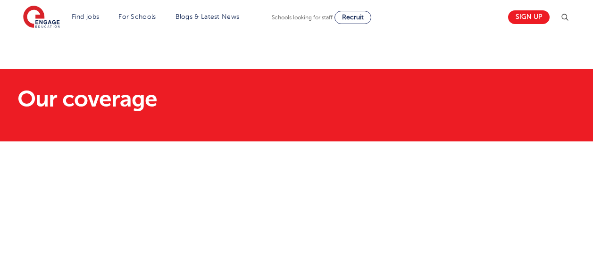 Image resolution: width=593 pixels, height=280 pixels. Describe the element at coordinates (201, 99) in the screenshot. I see `h1: Our coverage` at that location.